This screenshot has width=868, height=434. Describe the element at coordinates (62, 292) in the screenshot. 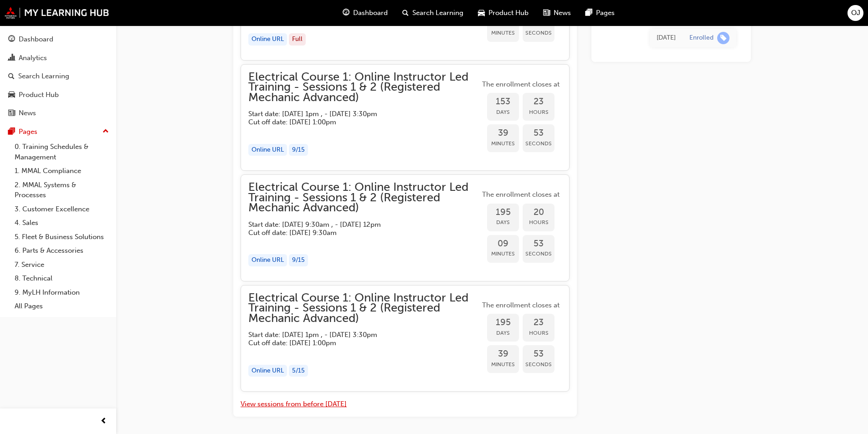

I see `a: 9. MyLH Information` at that location.